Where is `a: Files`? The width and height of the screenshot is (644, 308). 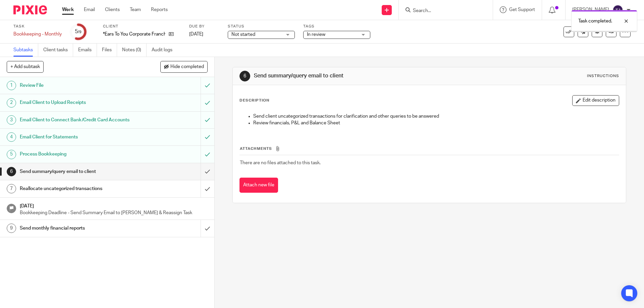
a: Files is located at coordinates (109, 50).